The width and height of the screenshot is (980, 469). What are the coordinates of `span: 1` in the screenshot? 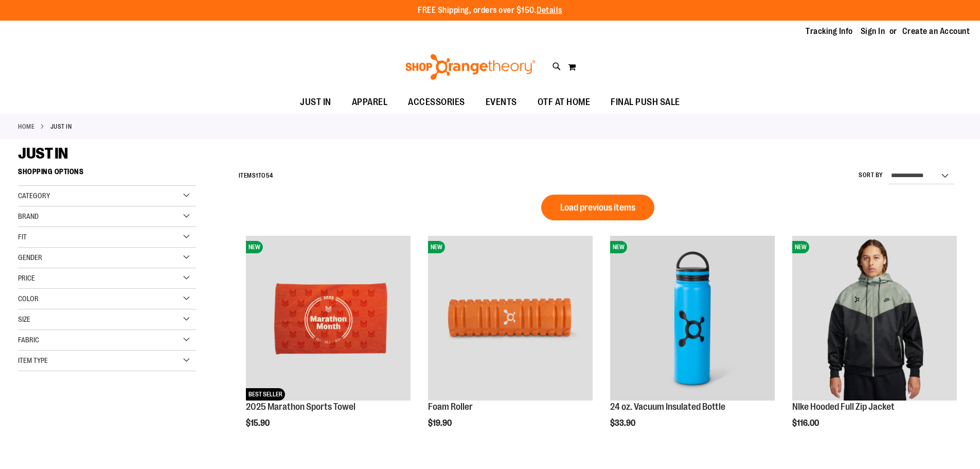 It's located at (257, 175).